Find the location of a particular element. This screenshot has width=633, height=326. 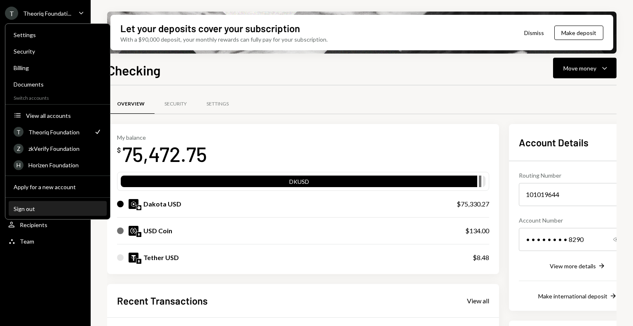

div: Dakota USD is located at coordinates (162, 204).